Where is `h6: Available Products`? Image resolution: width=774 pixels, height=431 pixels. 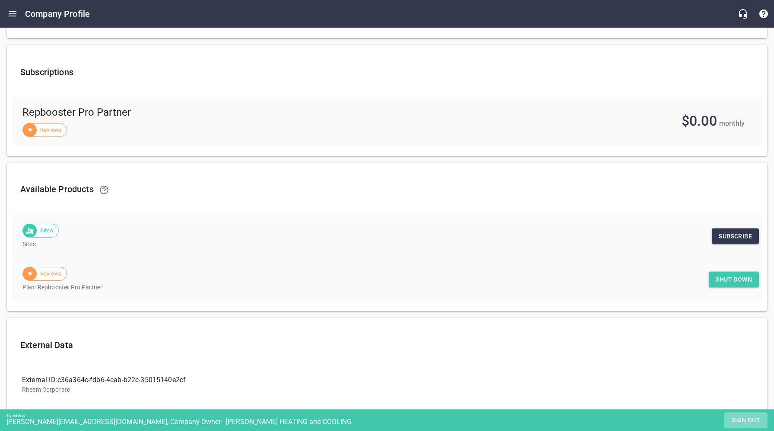 h6: Available Products is located at coordinates (387, 190).